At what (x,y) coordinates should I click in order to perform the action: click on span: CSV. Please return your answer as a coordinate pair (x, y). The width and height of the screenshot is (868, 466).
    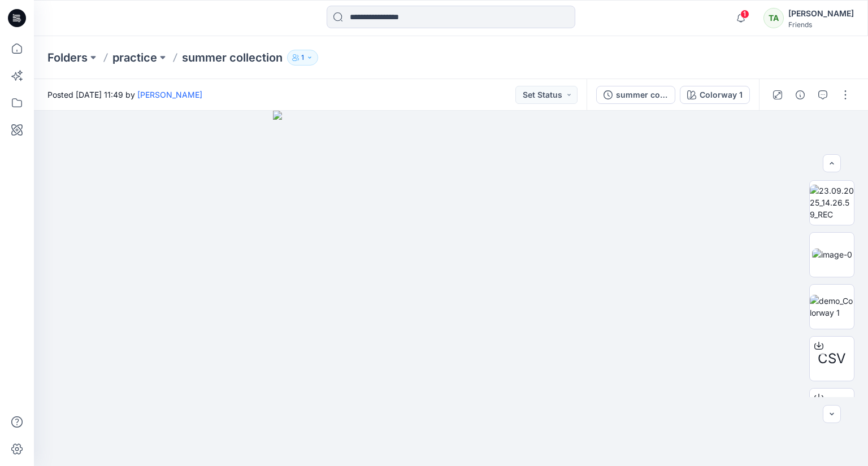
    Looking at the image, I should click on (833, 359).